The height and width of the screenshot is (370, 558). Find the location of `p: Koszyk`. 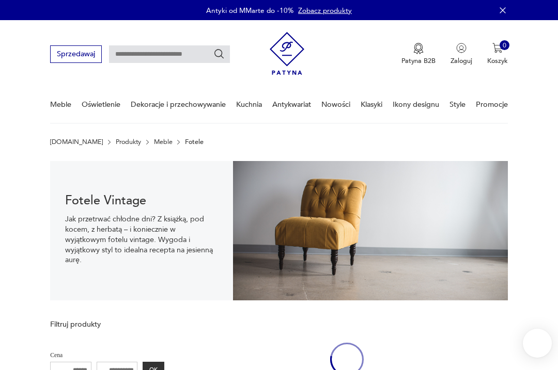

p: Koszyk is located at coordinates (497, 61).